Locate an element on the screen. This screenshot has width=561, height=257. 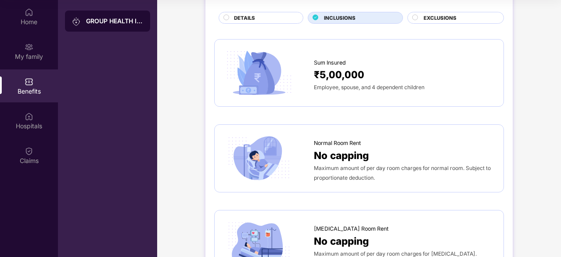
span: ₹5,00,000 is located at coordinates (339, 74).